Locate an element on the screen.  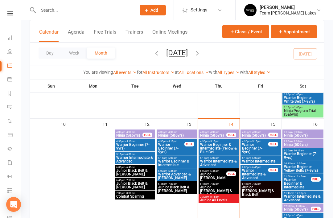
th: Sat is located at coordinates (303, 86).